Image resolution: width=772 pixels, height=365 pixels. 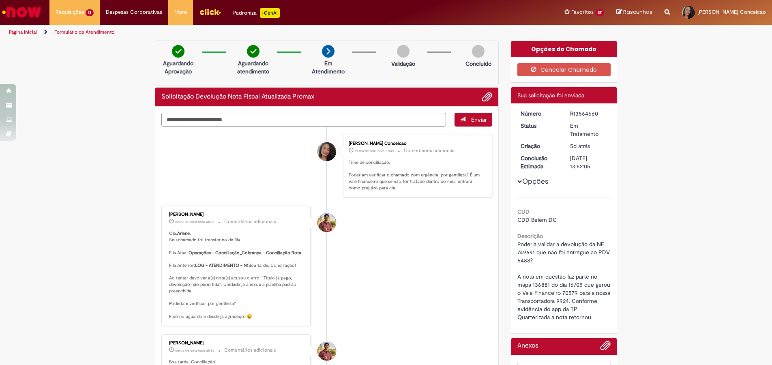 What do you see at coordinates (530, 236) in the screenshot?
I see `b: Descrição` at bounding box center [530, 236].